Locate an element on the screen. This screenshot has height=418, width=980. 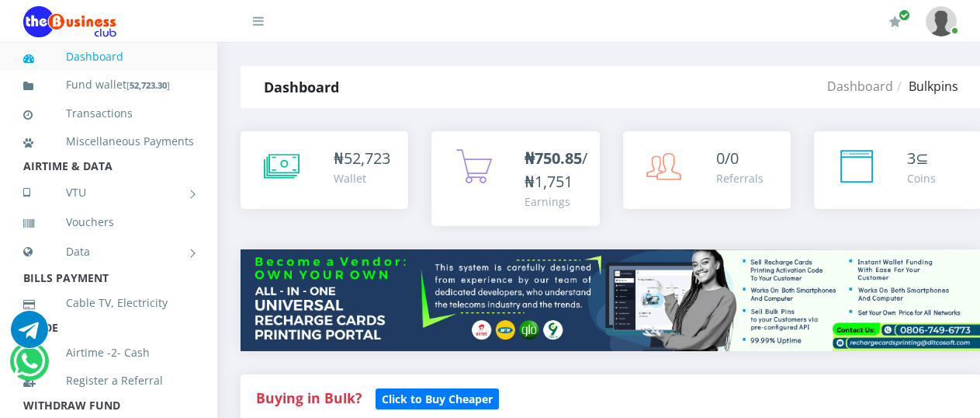
a: Airtime -2- Cash is located at coordinates (109, 353).